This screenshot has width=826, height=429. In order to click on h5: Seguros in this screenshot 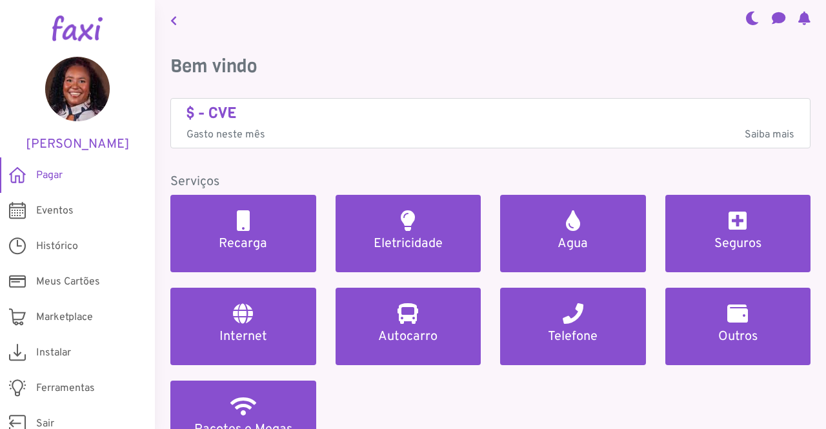, I will do `click(739, 244)`.